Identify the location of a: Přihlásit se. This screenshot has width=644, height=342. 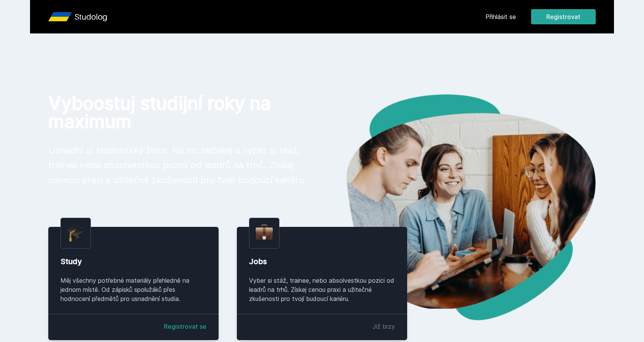
(501, 17).